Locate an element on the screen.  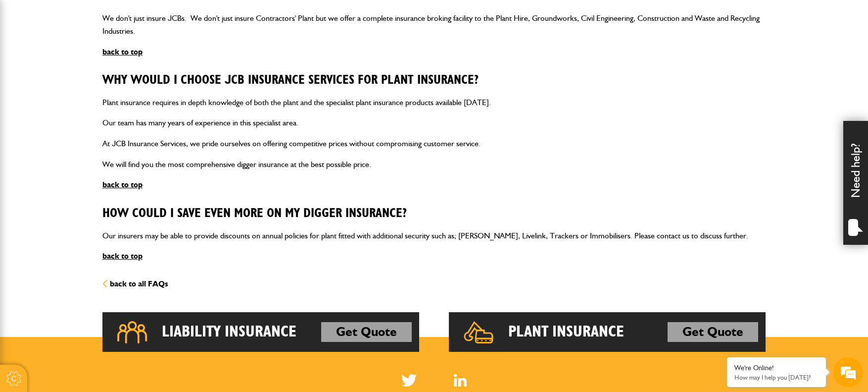
a: LinkedIn is located at coordinates (461, 380).